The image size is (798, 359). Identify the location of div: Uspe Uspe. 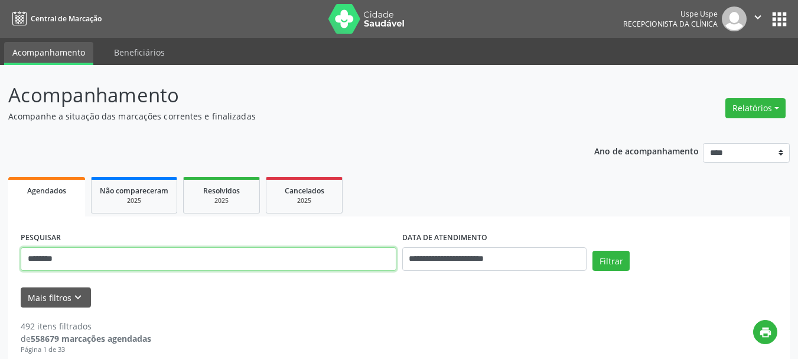
(671, 14).